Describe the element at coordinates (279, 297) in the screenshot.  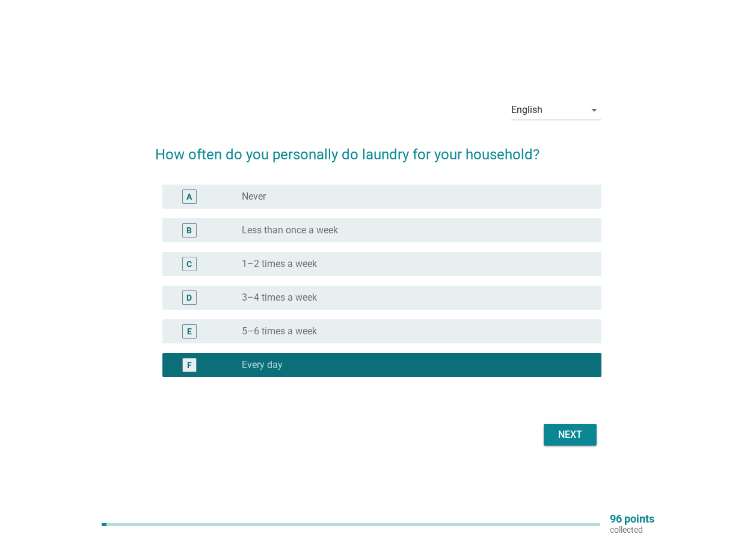
I see `label: 3–4 times a week` at that location.